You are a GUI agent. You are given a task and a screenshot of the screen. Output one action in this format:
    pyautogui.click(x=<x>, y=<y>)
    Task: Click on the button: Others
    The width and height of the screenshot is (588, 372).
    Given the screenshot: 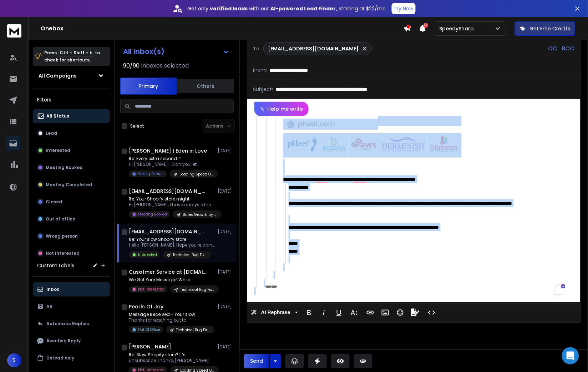 What is the action you would take?
    pyautogui.click(x=205, y=86)
    